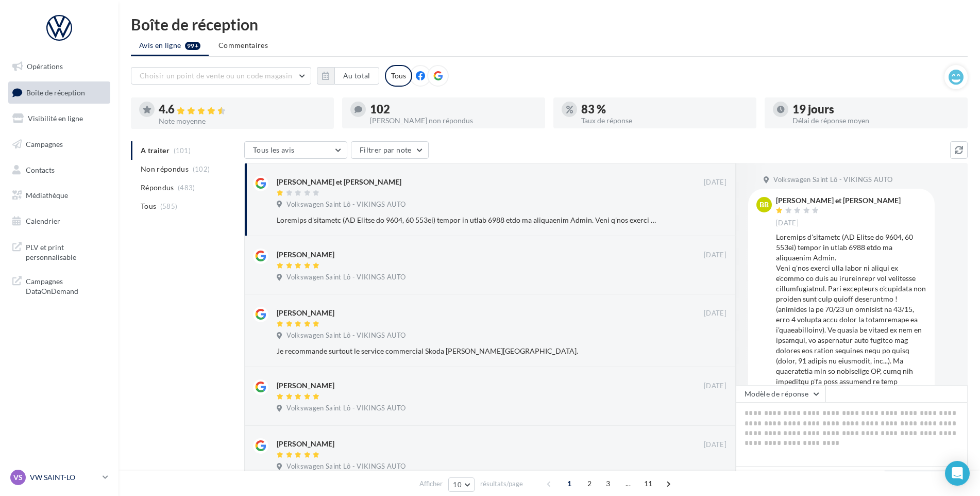 The width and height of the screenshot is (980, 496). What do you see at coordinates (296, 150) in the screenshot?
I see `button: Tous les avis` at bounding box center [296, 150].